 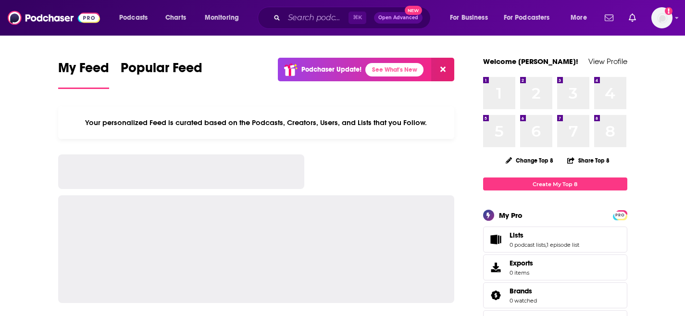 What do you see at coordinates (175, 18) in the screenshot?
I see `a: Charts` at bounding box center [175, 18].